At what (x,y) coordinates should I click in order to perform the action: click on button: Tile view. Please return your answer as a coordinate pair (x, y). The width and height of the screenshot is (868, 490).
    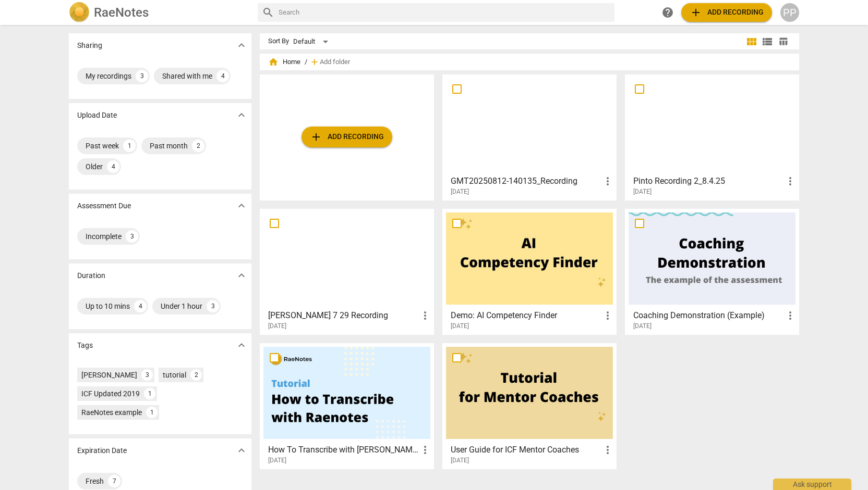
    Looking at the image, I should click on (751, 42).